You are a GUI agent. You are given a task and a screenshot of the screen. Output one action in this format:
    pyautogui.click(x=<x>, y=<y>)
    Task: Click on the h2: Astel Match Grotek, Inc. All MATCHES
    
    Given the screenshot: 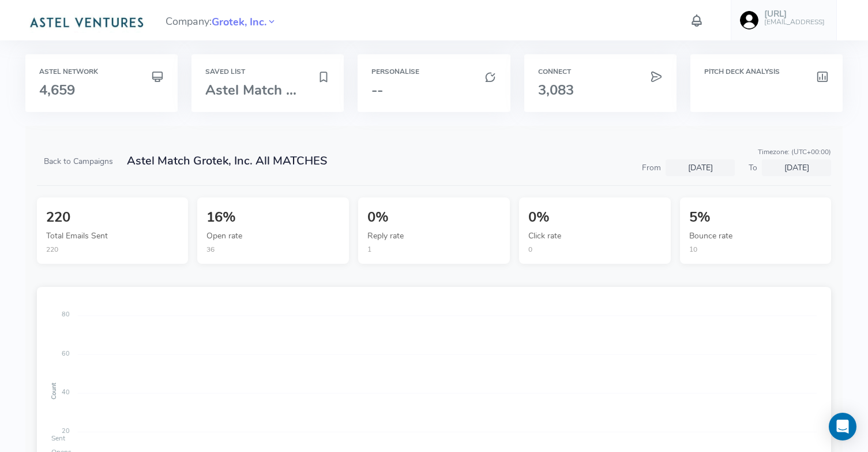 What is the action you would take?
    pyautogui.click(x=227, y=161)
    